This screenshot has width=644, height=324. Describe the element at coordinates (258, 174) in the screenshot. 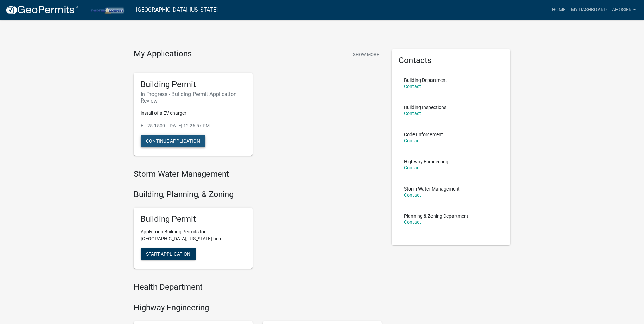

I see `h4: Storm Water Management` at that location.